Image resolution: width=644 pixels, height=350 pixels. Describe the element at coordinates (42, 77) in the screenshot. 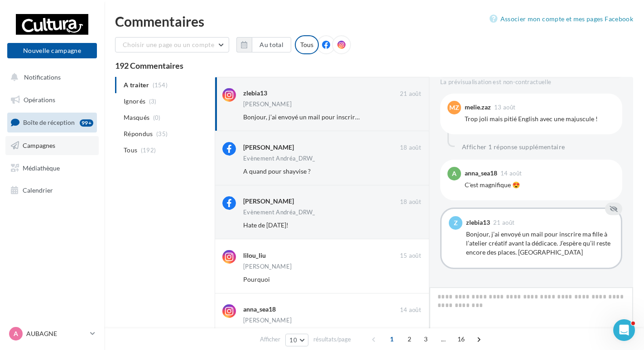

I see `span: Notifications` at that location.